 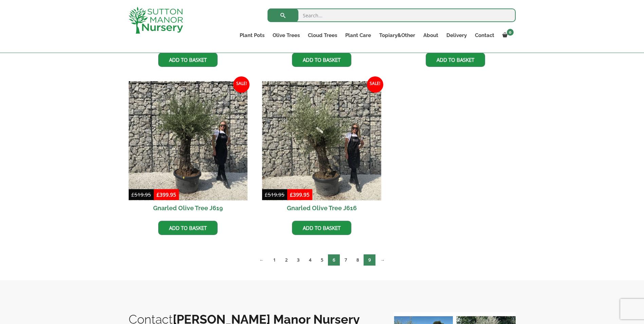 What do you see at coordinates (274, 260) in the screenshot?
I see `a: Page 1` at bounding box center [274, 260].